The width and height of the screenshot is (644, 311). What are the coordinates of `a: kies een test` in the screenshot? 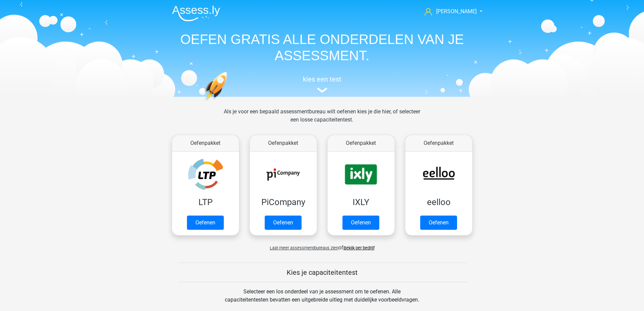 It's located at (322, 84).